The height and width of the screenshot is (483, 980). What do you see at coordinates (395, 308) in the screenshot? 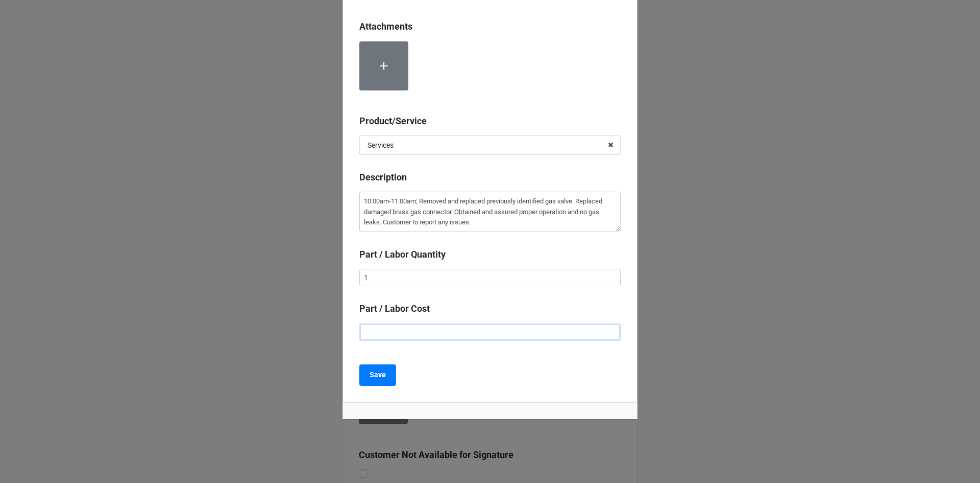
I see `label: Part / Labor Cost` at bounding box center [395, 308].